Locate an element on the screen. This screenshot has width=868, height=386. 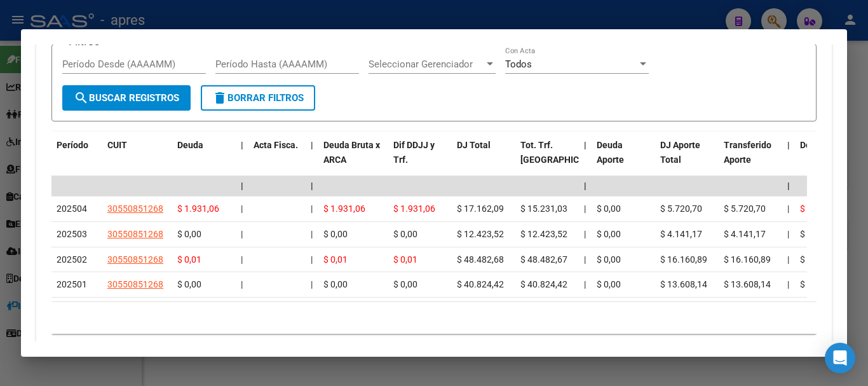
mat-icon: search is located at coordinates (82, 98).